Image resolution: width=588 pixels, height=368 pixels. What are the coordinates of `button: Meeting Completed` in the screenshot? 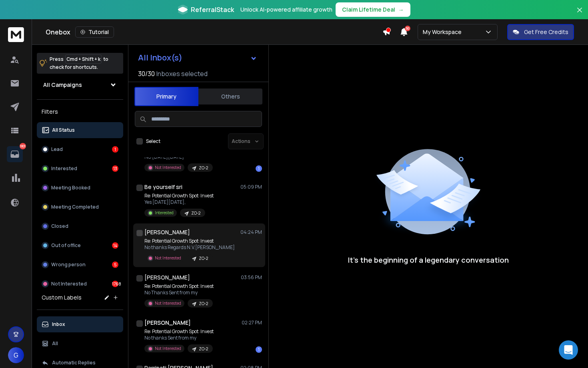 It's located at (80, 207).